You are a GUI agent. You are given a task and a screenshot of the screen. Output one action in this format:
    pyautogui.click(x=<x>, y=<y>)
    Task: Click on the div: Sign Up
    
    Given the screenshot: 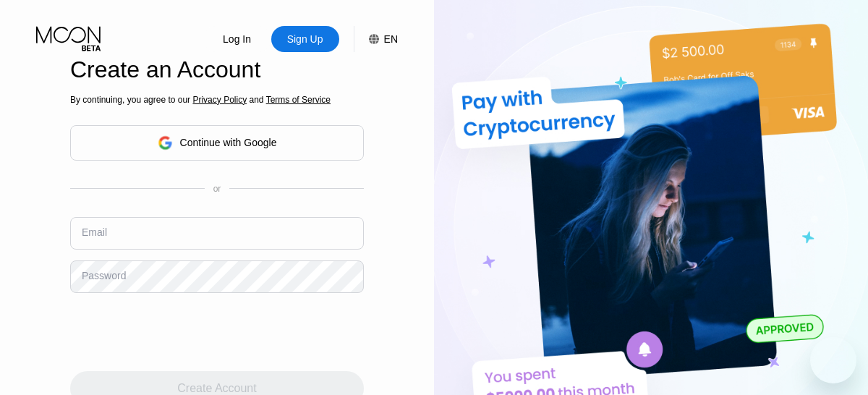 What is the action you would take?
    pyautogui.click(x=306, y=40)
    